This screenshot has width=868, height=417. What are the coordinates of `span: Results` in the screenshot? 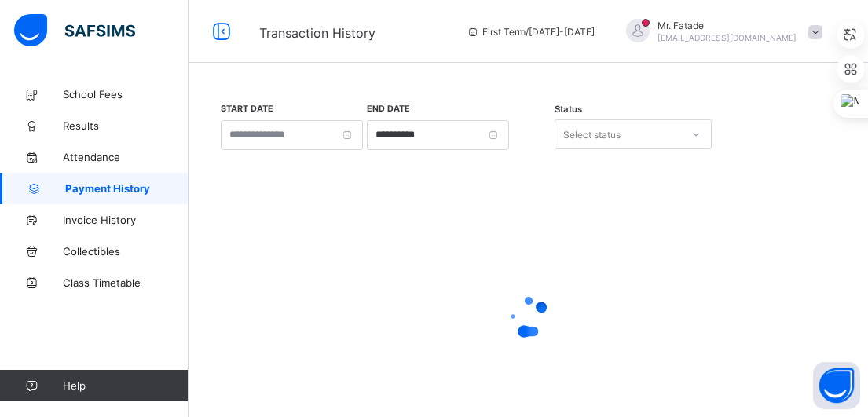 It's located at (126, 125).